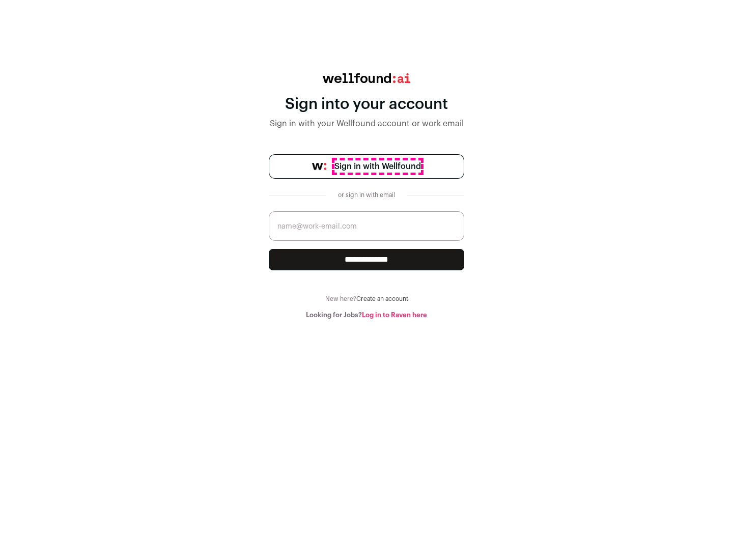 This screenshot has height=560, width=733. I want to click on span: Sign in with Wellfound, so click(378, 166).